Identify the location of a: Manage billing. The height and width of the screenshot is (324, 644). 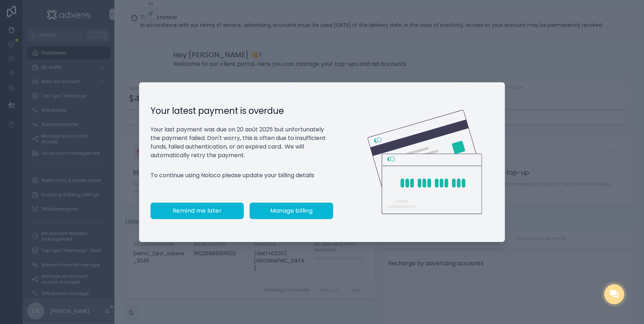
(291, 211).